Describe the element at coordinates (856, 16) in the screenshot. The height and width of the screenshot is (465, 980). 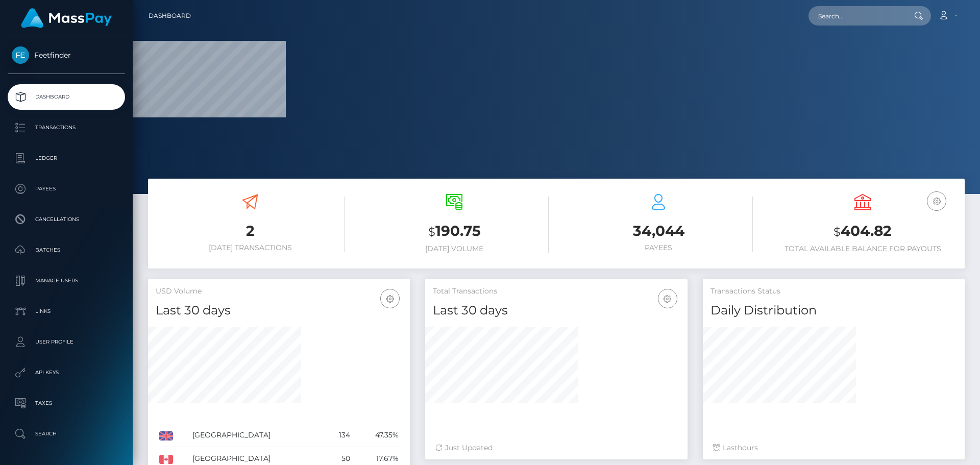
I see `input: Search...` at that location.